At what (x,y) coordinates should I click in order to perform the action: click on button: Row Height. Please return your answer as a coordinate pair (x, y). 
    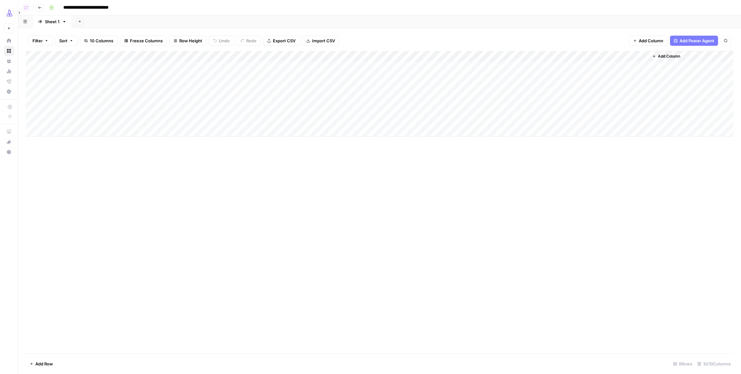
    Looking at the image, I should click on (188, 41).